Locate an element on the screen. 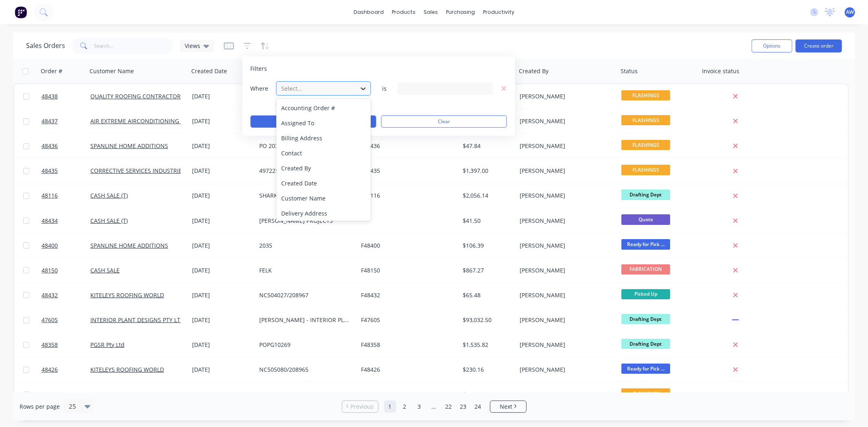 Image resolution: width=868 pixels, height=427 pixels. span: 48438 is located at coordinates (50, 96).